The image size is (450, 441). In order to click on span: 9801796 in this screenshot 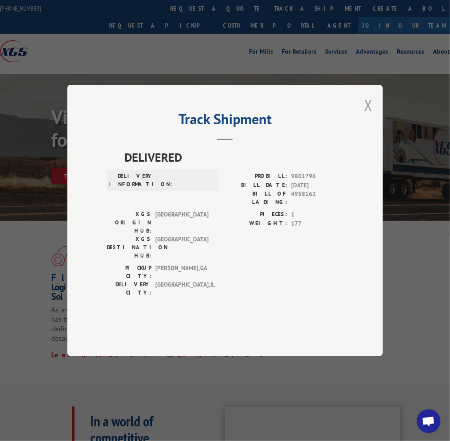, I will do `click(317, 176)`.